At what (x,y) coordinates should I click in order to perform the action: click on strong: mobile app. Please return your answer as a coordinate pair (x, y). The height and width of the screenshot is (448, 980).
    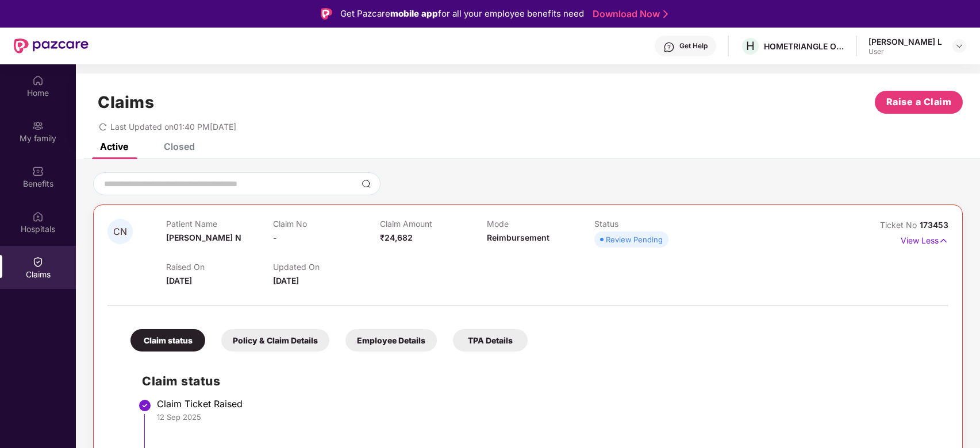
    Looking at the image, I should click on (414, 13).